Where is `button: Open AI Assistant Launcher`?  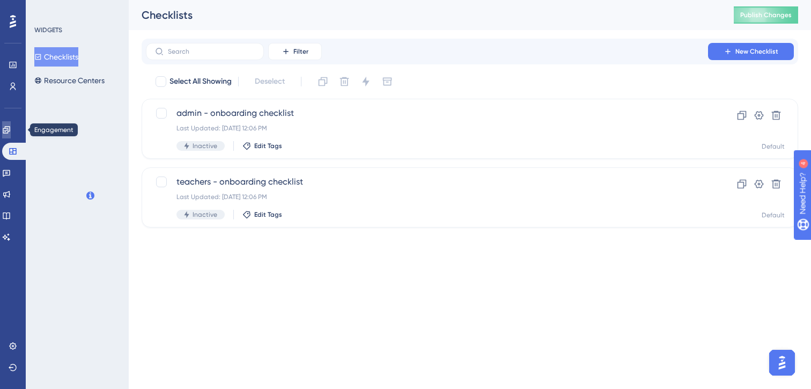
button: Open AI Assistant Launcher is located at coordinates (16, 16).